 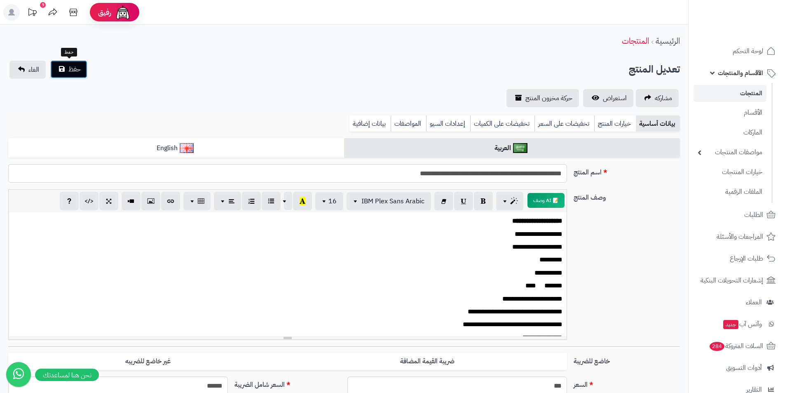 What do you see at coordinates (667, 41) in the screenshot?
I see `a: الرئيسية` at bounding box center [667, 41].